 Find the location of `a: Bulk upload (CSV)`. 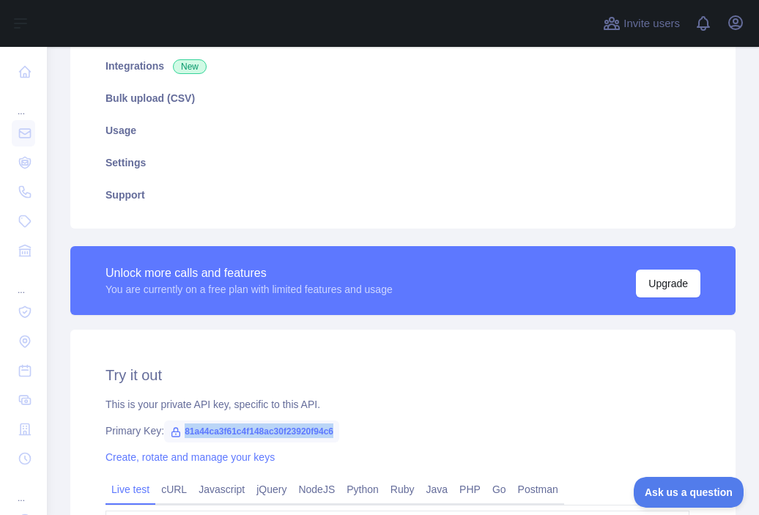

a: Bulk upload (CSV) is located at coordinates (403, 98).